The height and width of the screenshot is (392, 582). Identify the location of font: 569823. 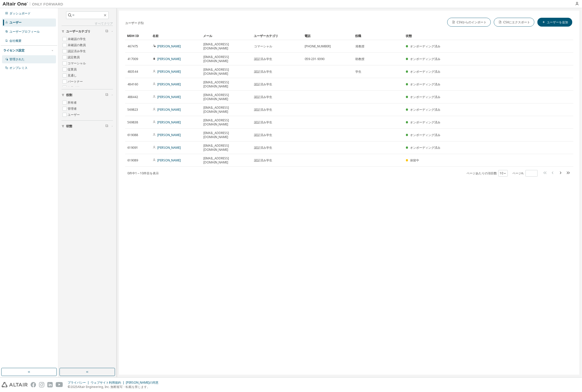
(133, 109).